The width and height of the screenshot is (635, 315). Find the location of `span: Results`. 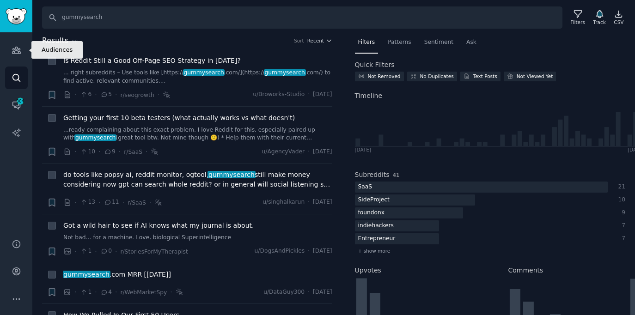

span: Results is located at coordinates (55, 41).